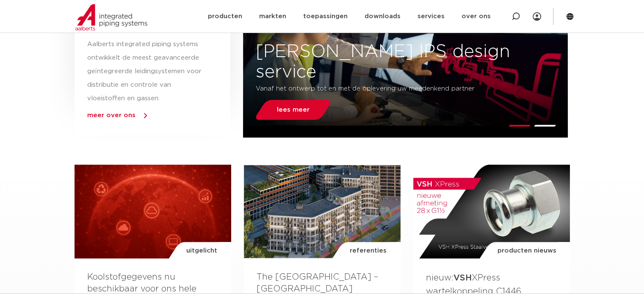 The width and height of the screenshot is (644, 294). Describe the element at coordinates (462, 278) in the screenshot. I see `strong: VSH` at that location.